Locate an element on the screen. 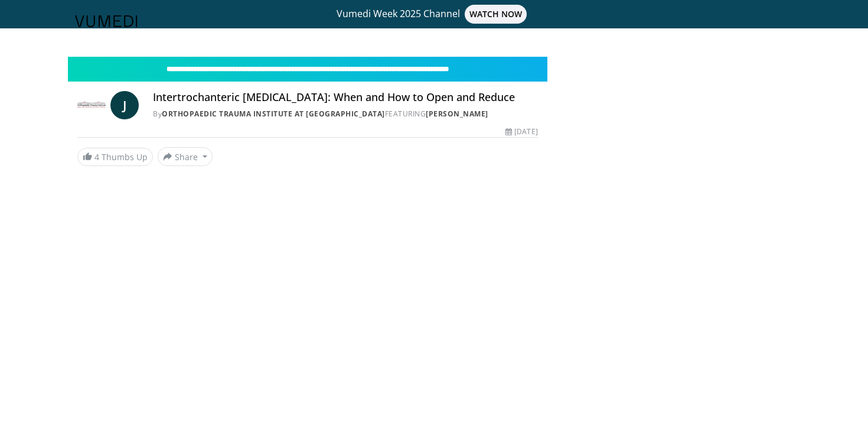 The height and width of the screenshot is (435, 868). span: 4 is located at coordinates (97, 156).